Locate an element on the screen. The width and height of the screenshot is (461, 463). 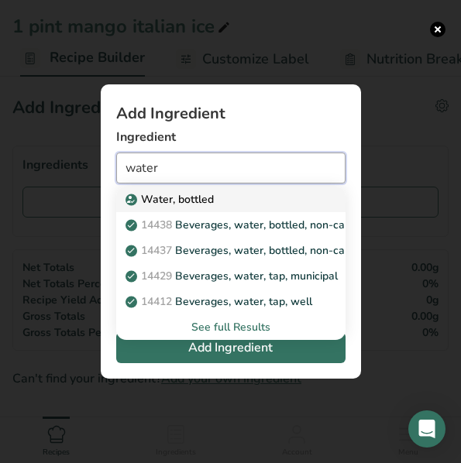
a: Water, bottled is located at coordinates (231, 199).